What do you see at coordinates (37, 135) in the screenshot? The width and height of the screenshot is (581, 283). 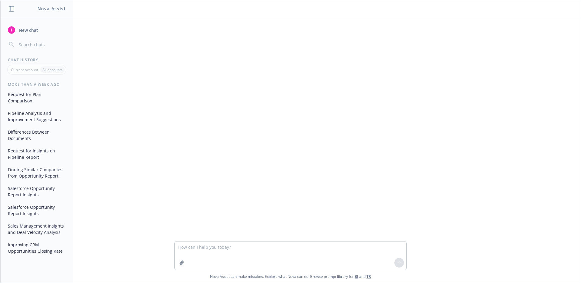 I see `button: Differences Between Documents` at bounding box center [37, 135].